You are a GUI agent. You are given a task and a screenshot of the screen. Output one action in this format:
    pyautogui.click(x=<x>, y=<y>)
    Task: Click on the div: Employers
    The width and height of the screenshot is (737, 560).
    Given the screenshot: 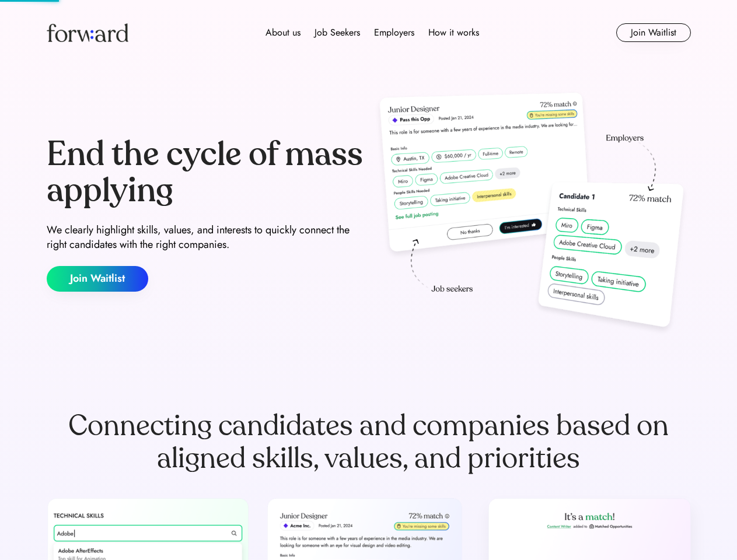 What is the action you would take?
    pyautogui.click(x=394, y=32)
    